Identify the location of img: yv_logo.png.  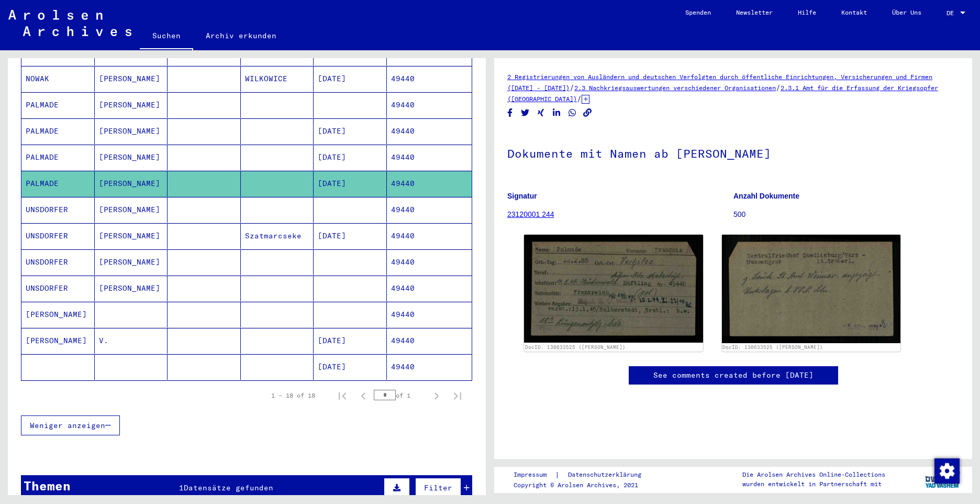
(942, 479).